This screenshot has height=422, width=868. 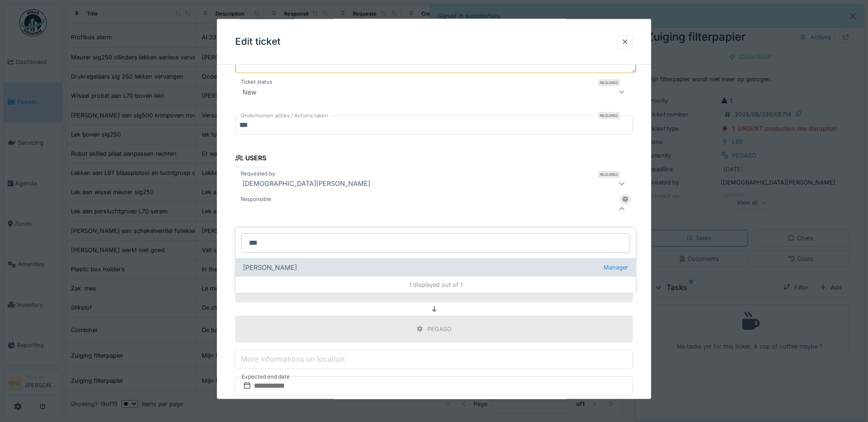 What do you see at coordinates (284, 115) in the screenshot?
I see `label: Ondernomen acties / Actions taken` at bounding box center [284, 115].